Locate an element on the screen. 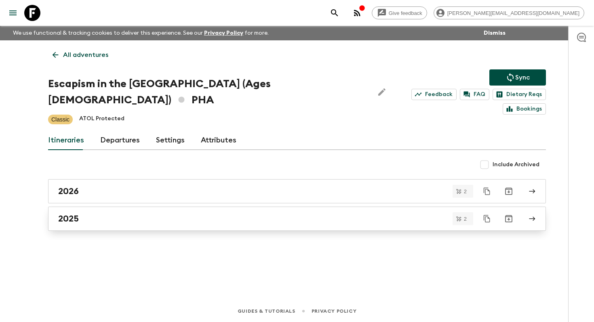 Image resolution: width=594 pixels, height=322 pixels. p: We use functional & tracking cookies to deliver this experience. See our for more. is located at coordinates (141, 33).